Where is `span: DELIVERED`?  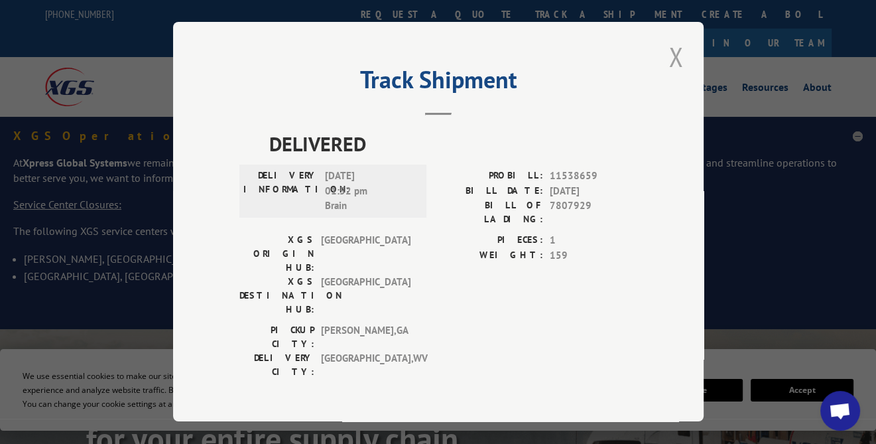 span: DELIVERED is located at coordinates (453, 144).